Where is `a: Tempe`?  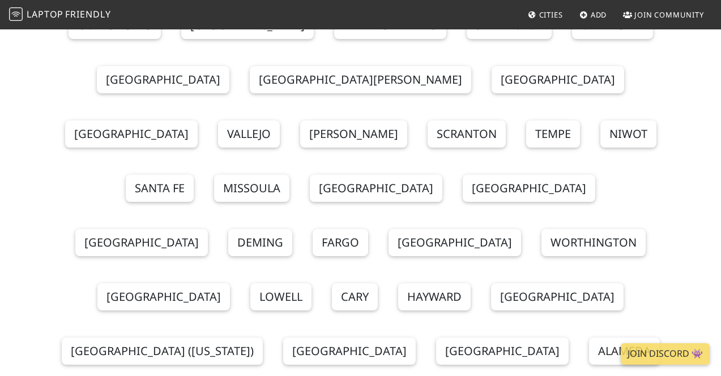
a: Tempe is located at coordinates (553, 134).